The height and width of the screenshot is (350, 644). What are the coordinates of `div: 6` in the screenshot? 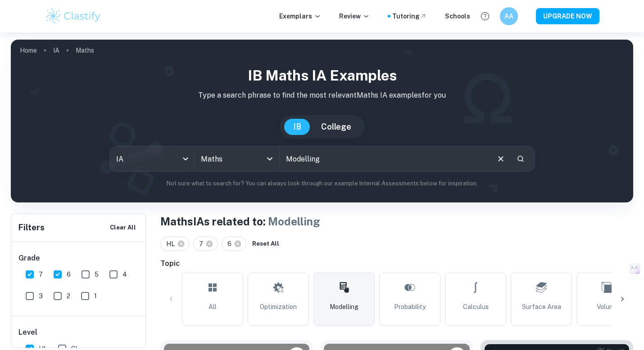 It's located at (234, 244).